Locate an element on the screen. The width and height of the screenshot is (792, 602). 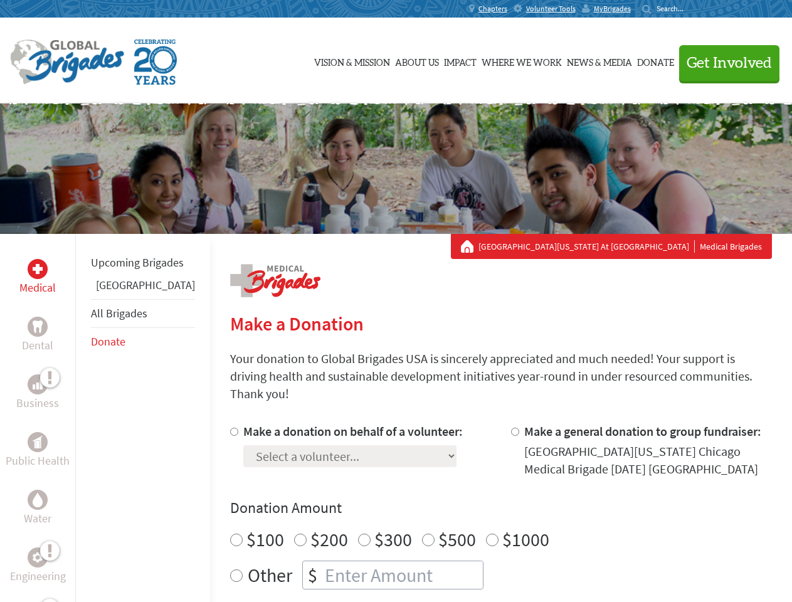
img: Dental is located at coordinates (38, 326).